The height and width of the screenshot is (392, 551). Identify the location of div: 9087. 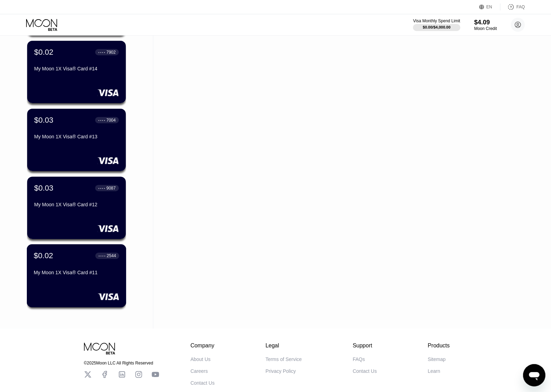
(111, 188).